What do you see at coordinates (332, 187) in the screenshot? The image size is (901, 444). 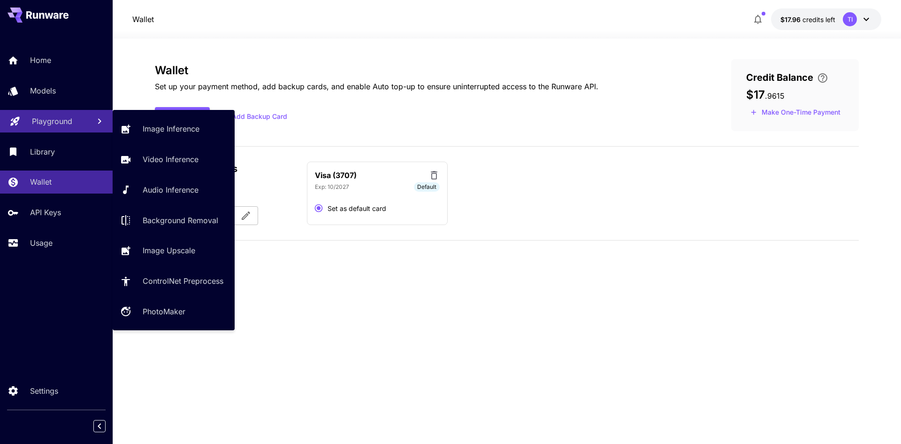 I see `p: Exp: 10/2027` at bounding box center [332, 187].